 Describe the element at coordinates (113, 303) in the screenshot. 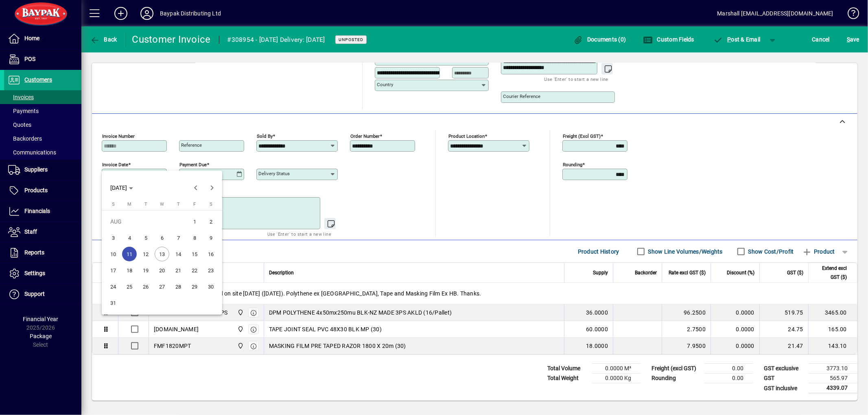

I see `button: Sun Aug 31 2025` at that location.